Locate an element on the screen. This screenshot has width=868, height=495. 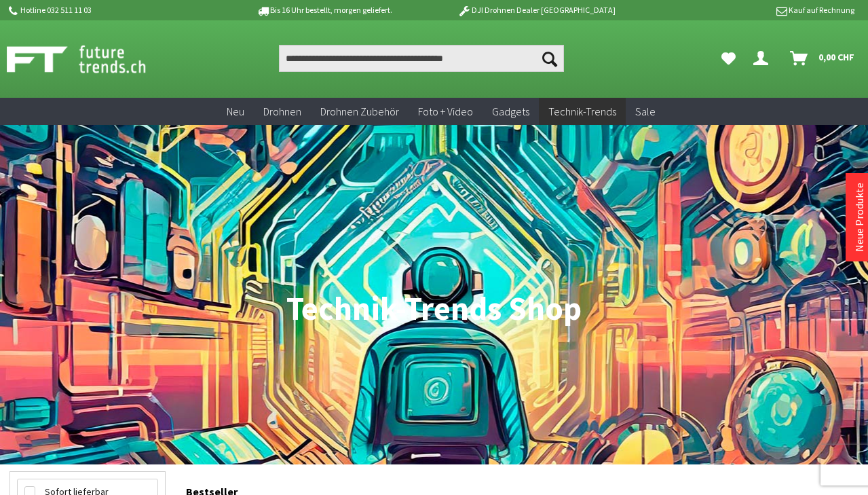
span: 0,00 CHF is located at coordinates (836, 57).